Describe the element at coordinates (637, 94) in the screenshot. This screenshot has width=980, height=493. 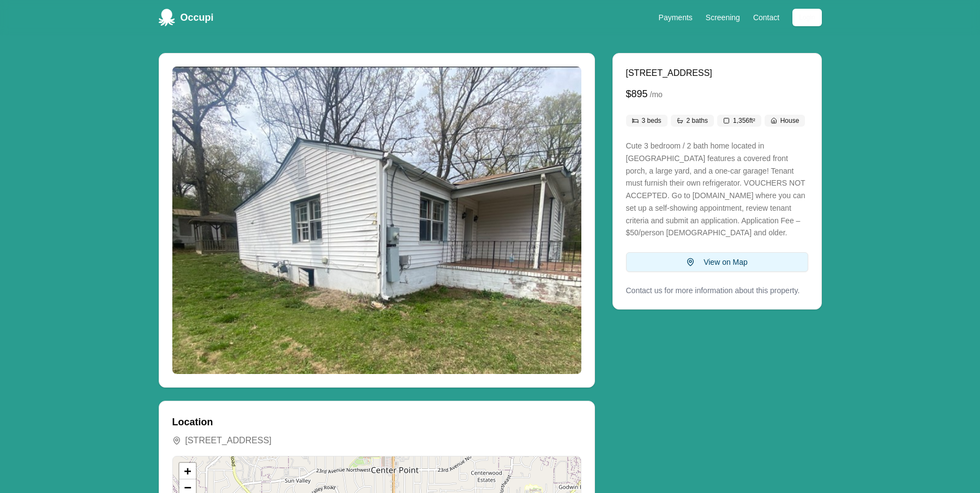
I see `span: $895` at that location.